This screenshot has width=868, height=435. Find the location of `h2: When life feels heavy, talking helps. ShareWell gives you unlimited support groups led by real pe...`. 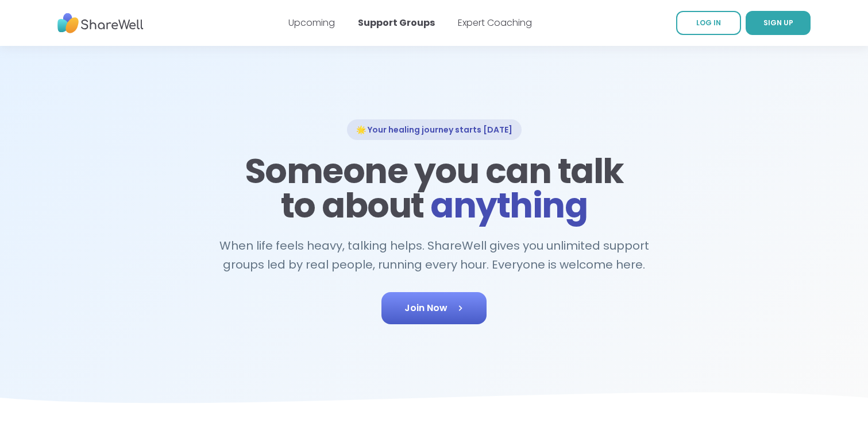

h2: When life feels heavy, talking helps. ShareWell gives you unlimited support groups led by real pe... is located at coordinates (434, 255).